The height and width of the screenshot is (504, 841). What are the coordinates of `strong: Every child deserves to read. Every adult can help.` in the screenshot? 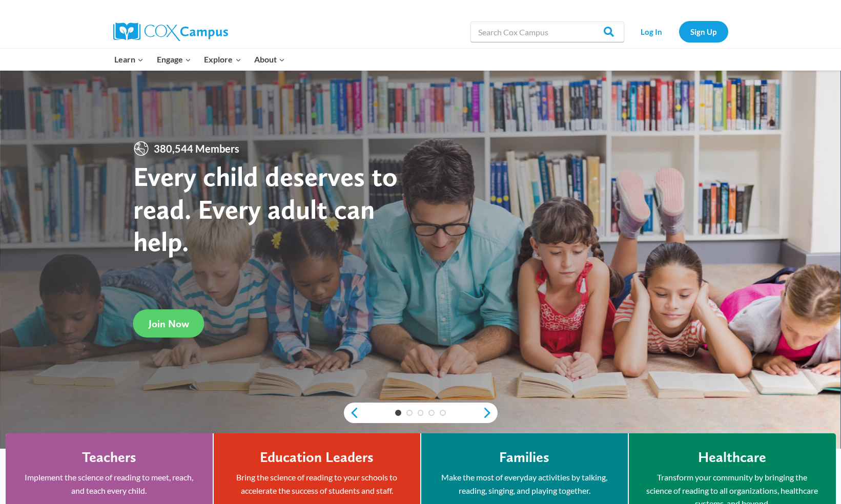 It's located at (265, 208).